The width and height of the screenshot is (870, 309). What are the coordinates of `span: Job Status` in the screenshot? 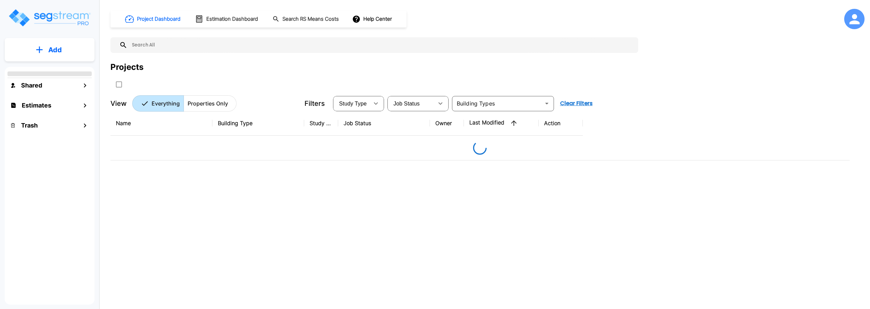 It's located at (406, 104).